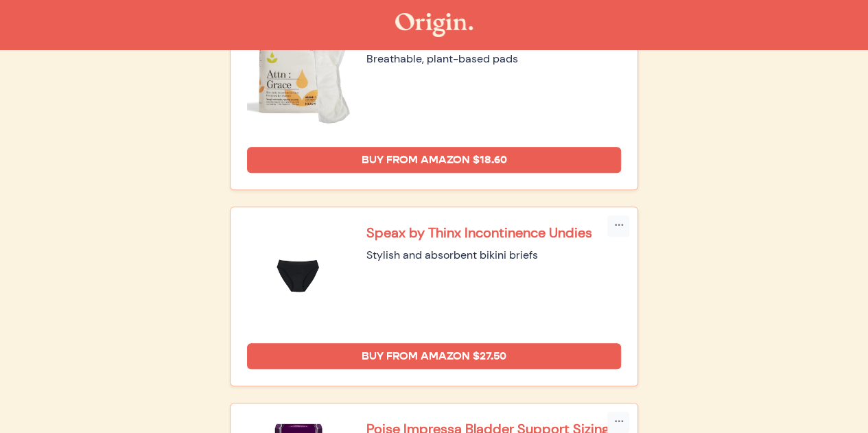  Describe the element at coordinates (299, 275) in the screenshot. I see `img: Speax by Thinx Incontinence Undies` at that location.